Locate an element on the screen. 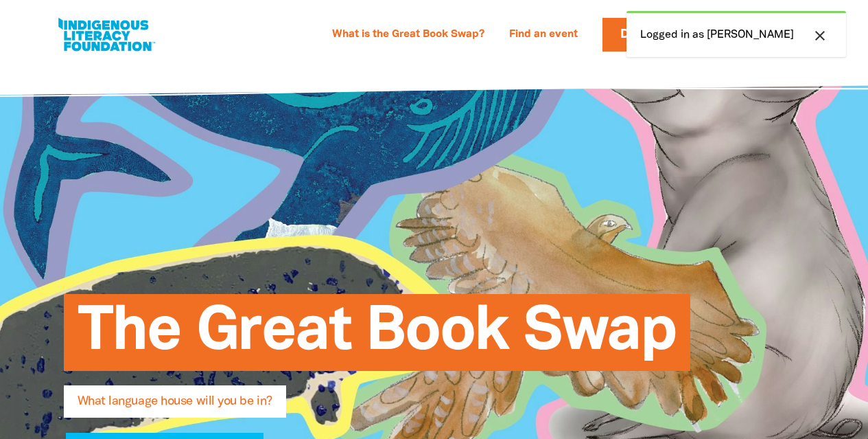 This screenshot has height=439, width=868. a: Donate is located at coordinates (645, 34).